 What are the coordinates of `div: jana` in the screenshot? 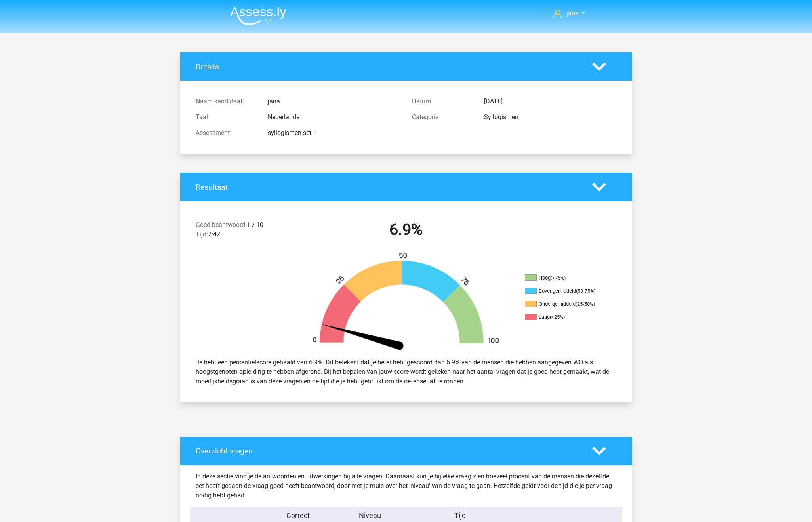 It's located at (334, 101).